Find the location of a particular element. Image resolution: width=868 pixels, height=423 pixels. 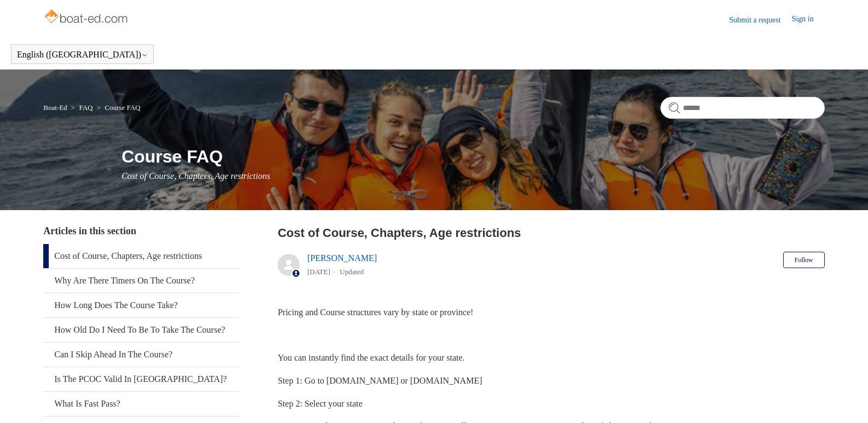

a: Boat-Ed is located at coordinates (55, 108).